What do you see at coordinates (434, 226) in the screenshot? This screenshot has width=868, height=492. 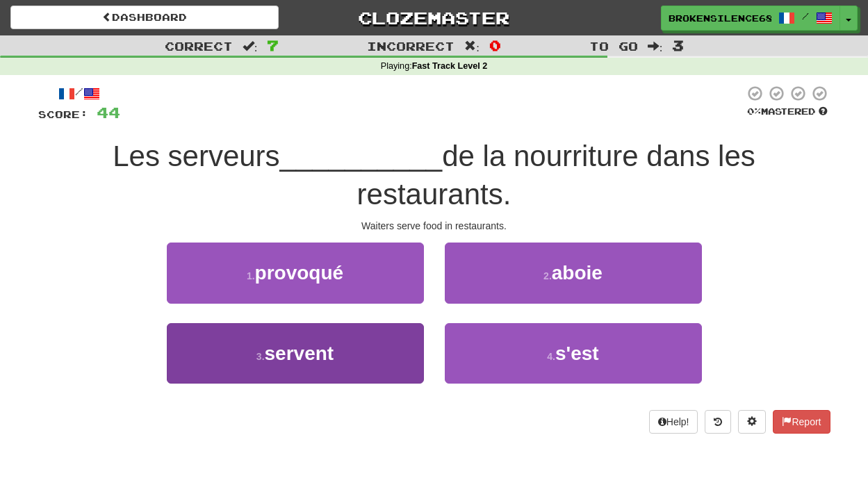 I see `div: Waiters serve food in restaurants.` at bounding box center [434, 226].